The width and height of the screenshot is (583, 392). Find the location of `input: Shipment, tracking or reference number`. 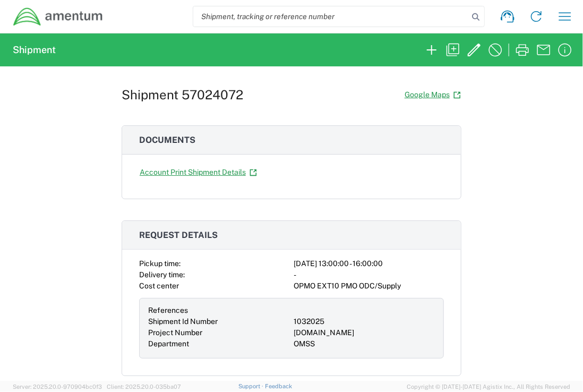

input: Shipment, tracking or reference number is located at coordinates (331, 17).